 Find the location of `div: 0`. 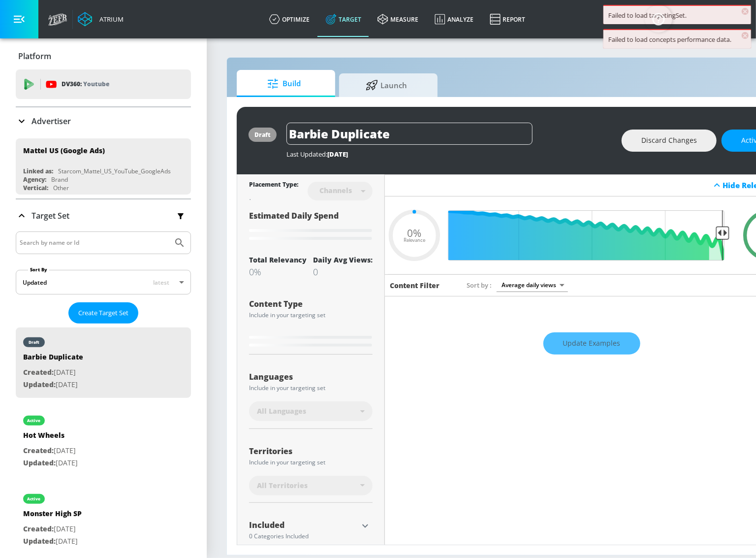

div: 0 is located at coordinates (342, 272).